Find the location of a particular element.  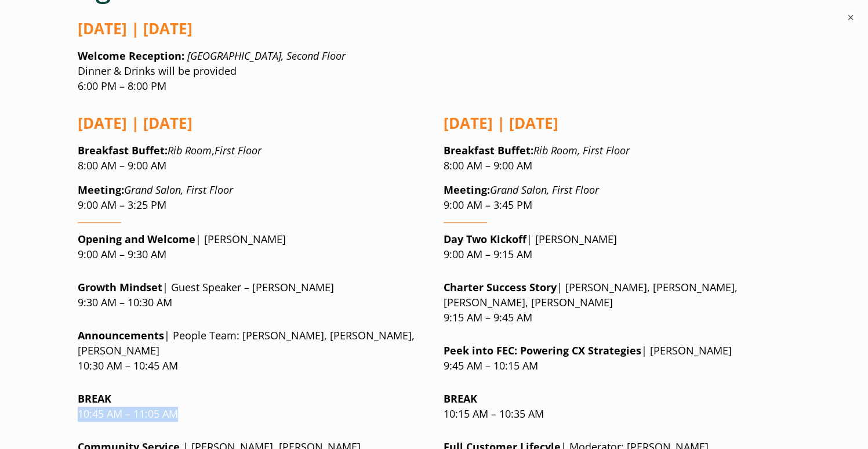

p: 10:45 AM – 11:05 AM is located at coordinates (251, 407).